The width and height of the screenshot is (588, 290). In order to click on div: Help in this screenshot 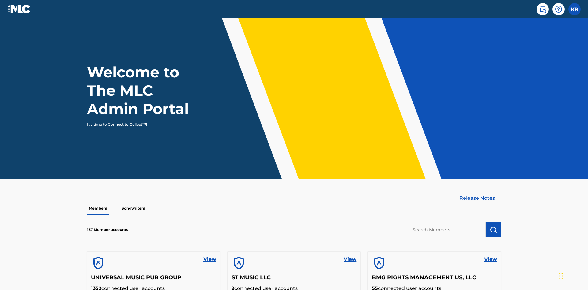, I will do `click(559, 9)`.